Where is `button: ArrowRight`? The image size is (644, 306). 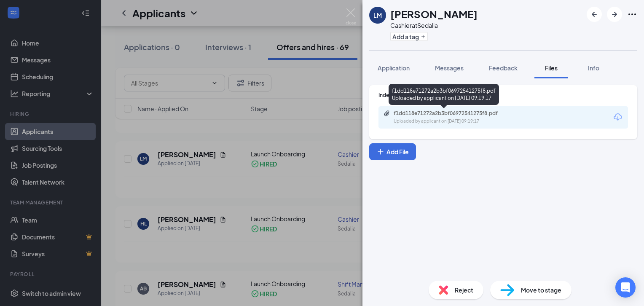
button: ArrowRight is located at coordinates (614, 15).